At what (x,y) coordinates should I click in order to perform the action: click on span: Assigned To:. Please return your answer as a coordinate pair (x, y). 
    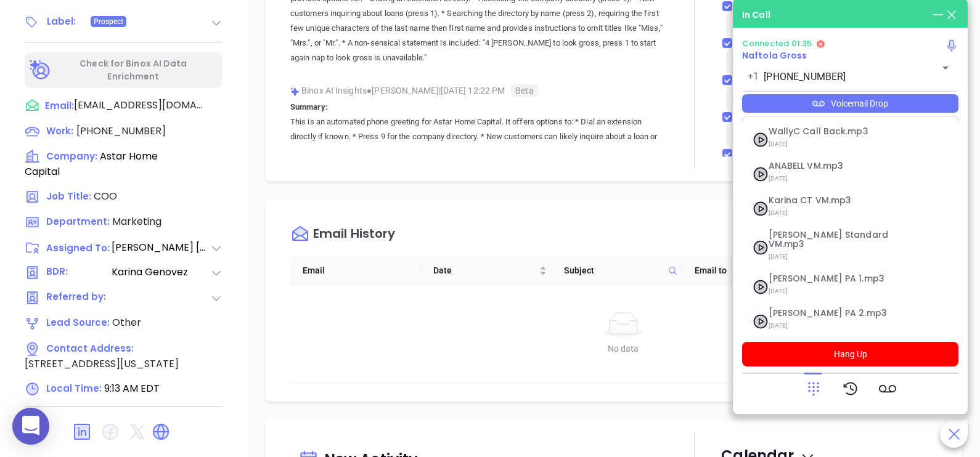
    Looking at the image, I should click on (79, 248).